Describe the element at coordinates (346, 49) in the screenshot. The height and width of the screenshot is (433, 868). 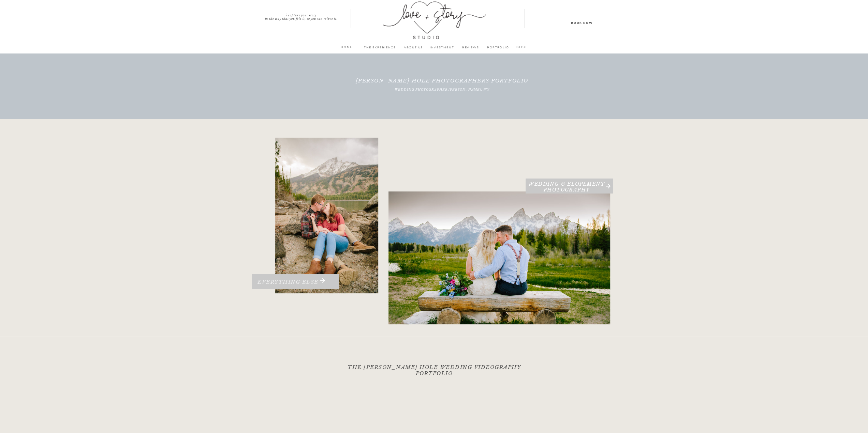
I see `a: home` at that location.